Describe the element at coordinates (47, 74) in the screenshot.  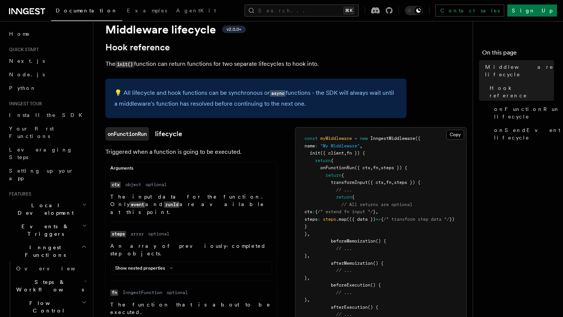
I see `a: Node.js` at that location.